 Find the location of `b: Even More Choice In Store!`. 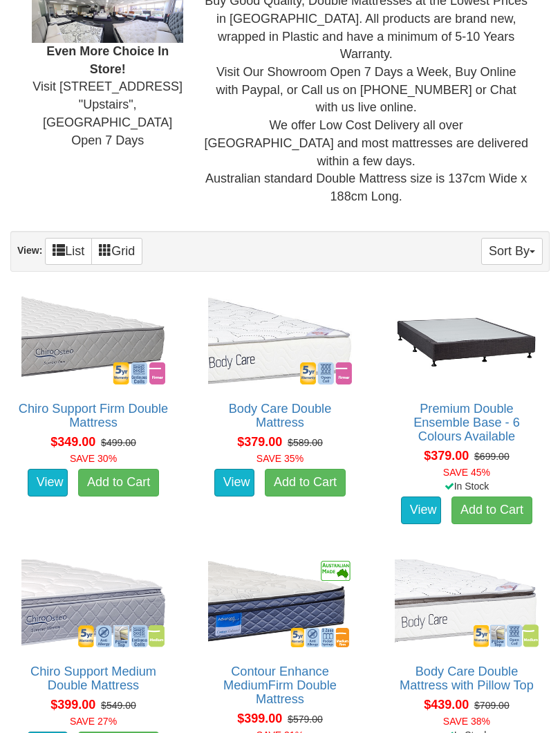

b: Even More Choice In Store! is located at coordinates (107, 60).